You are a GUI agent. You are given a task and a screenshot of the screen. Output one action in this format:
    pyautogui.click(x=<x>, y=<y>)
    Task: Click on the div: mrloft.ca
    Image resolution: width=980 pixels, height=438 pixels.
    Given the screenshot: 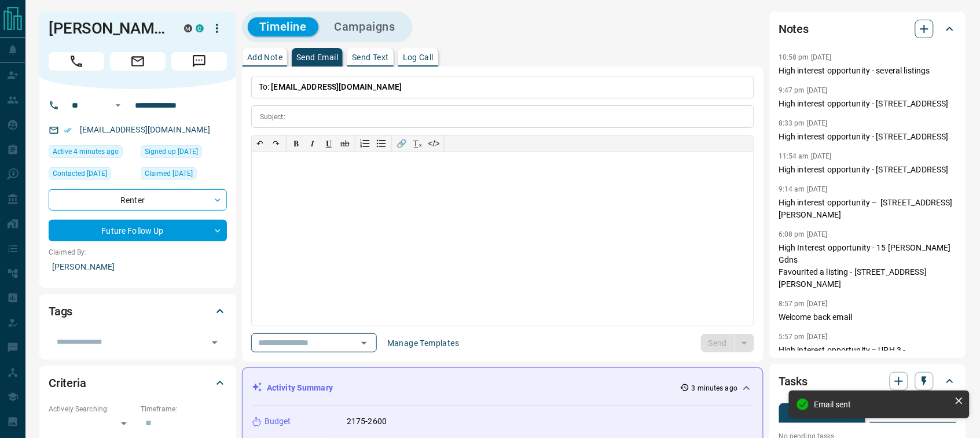 What is the action you would take?
    pyautogui.click(x=188, y=28)
    